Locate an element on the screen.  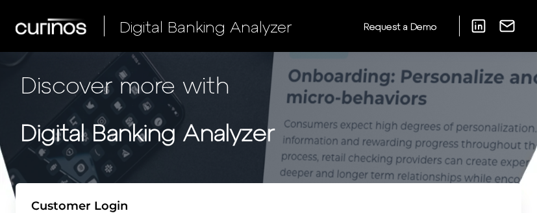
a: Request a Demo is located at coordinates (400, 26).